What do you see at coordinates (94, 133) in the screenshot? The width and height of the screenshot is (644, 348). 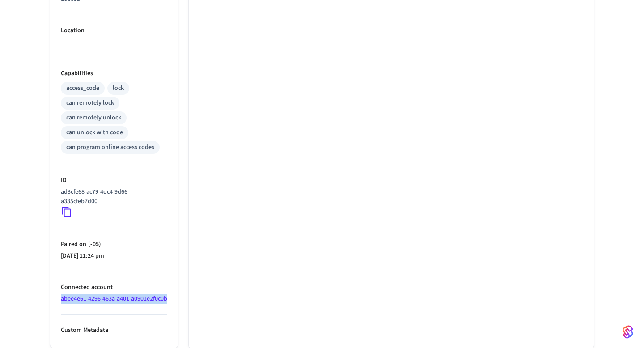 I see `div: can unlock with code` at bounding box center [94, 133].